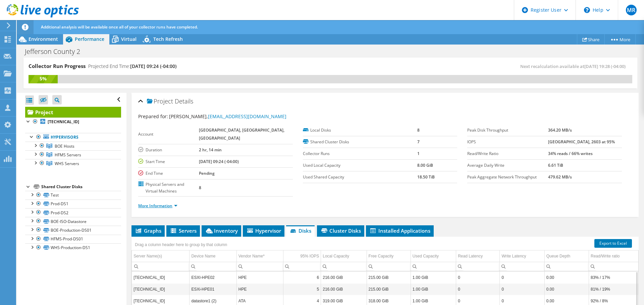 The image size is (644, 305). I want to click on a: BOE-Production-DS01, so click(73, 230).